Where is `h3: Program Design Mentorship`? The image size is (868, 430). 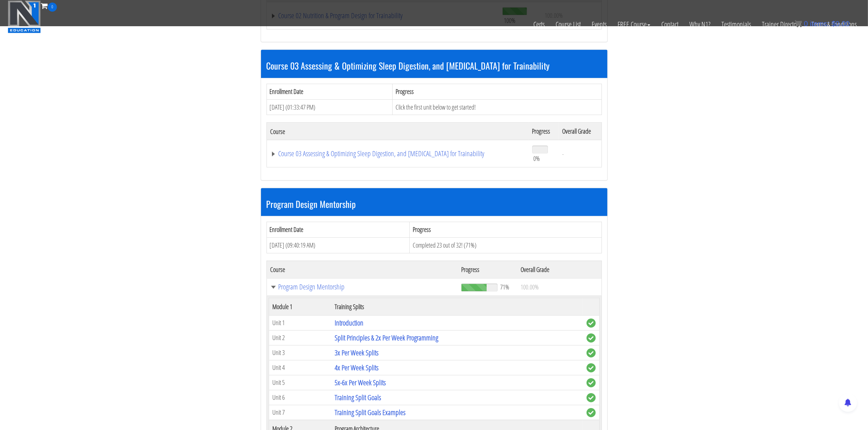 h3: Program Design Mentorship is located at coordinates (434, 204).